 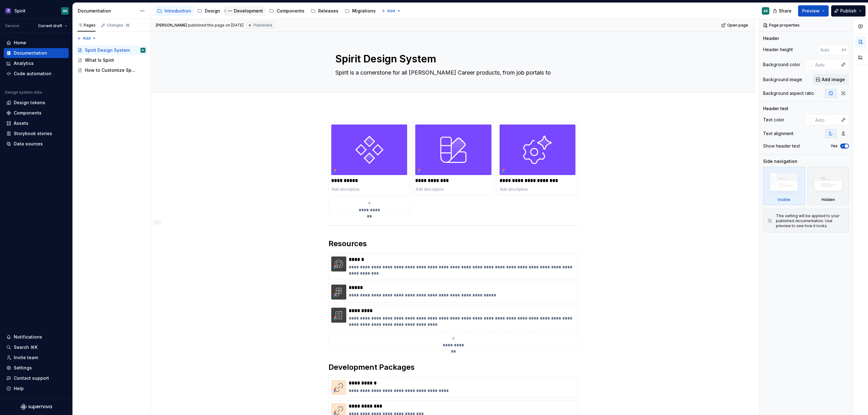 What do you see at coordinates (37, 144) in the screenshot?
I see `a: Data sources` at bounding box center [37, 144].